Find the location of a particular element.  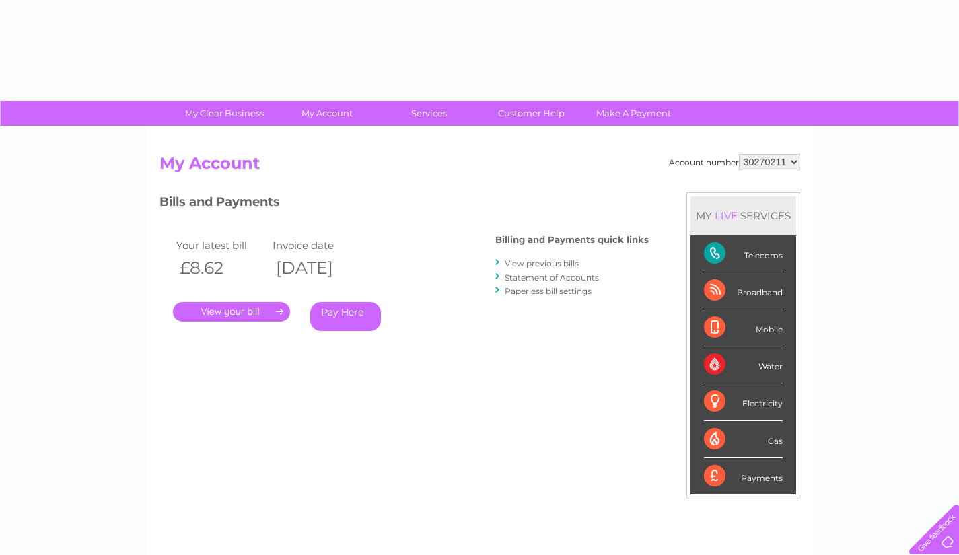

td: Your latest bill is located at coordinates (221, 245).